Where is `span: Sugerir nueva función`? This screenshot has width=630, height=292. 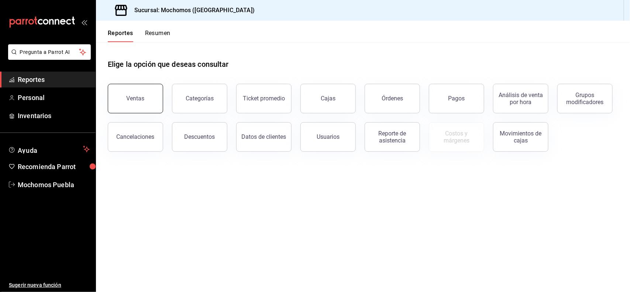
span: Sugerir nueva función is located at coordinates (49, 285).